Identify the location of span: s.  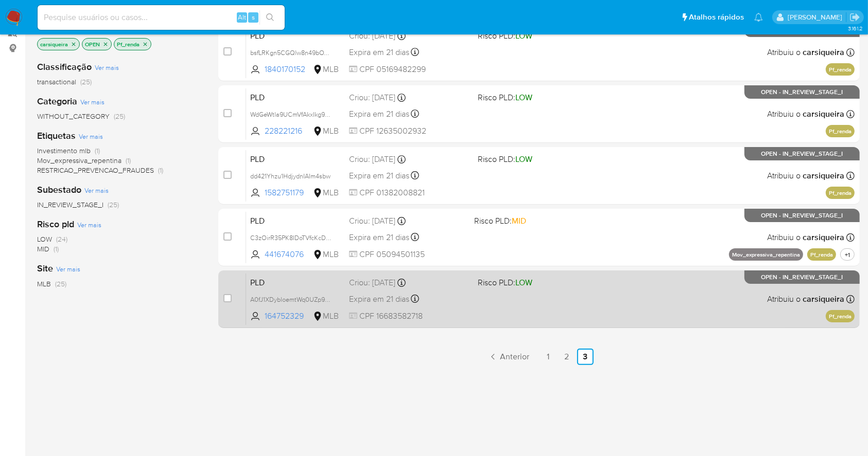
(253, 17).